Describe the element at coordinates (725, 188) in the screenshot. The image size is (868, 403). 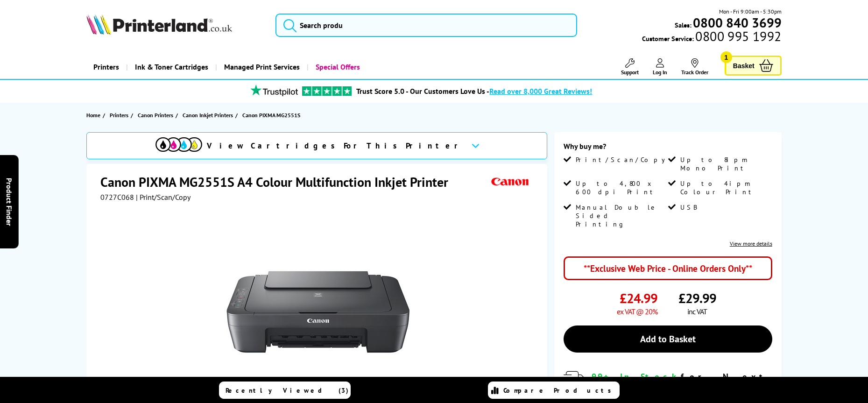
I see `span: Up to 4ipm Colour Print` at that location.